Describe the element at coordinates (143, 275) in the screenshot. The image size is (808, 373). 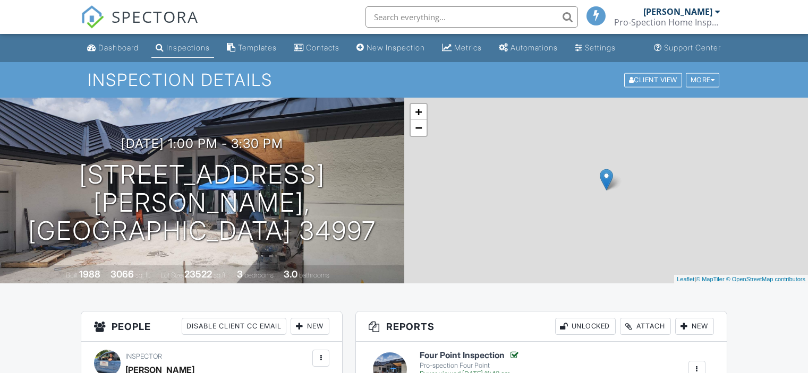
I see `span: sq. ft.` at that location.